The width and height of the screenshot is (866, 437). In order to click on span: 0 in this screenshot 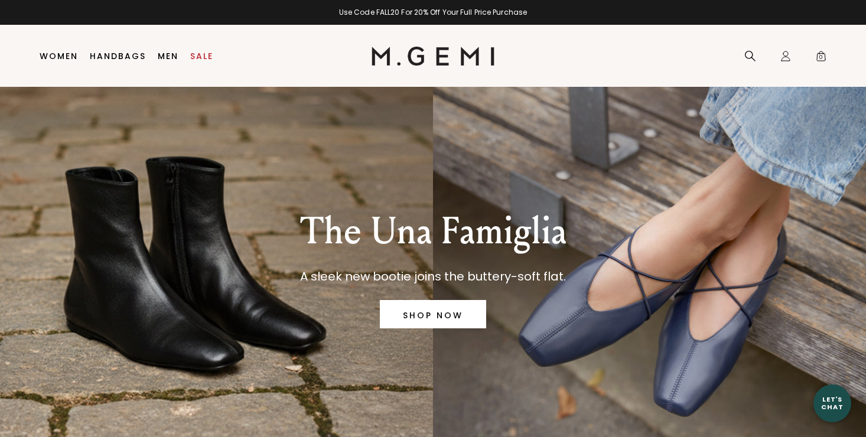, I will do `click(821, 58)`.